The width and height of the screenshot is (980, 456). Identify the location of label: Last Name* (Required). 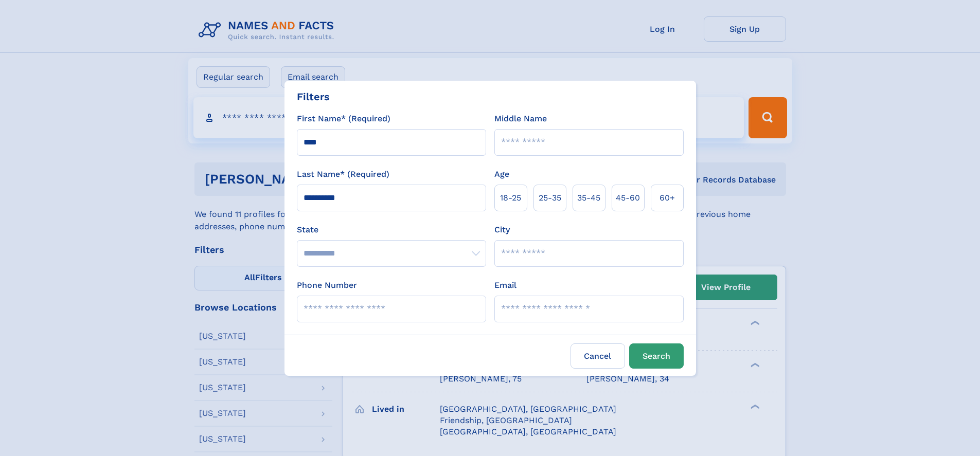
(343, 175).